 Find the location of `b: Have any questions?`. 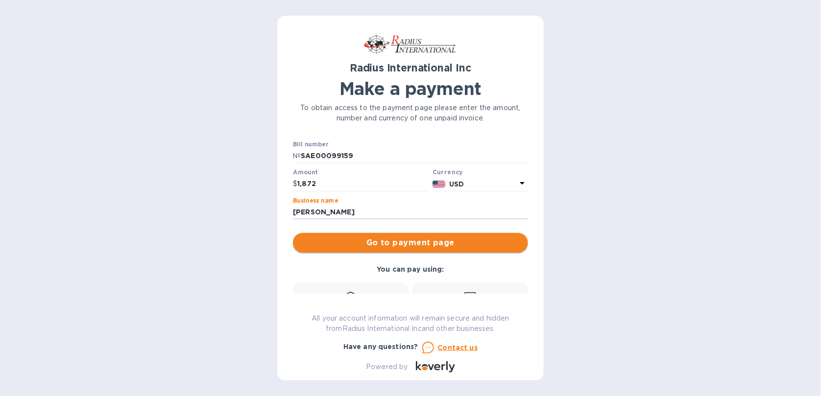

b: Have any questions? is located at coordinates (381, 347).